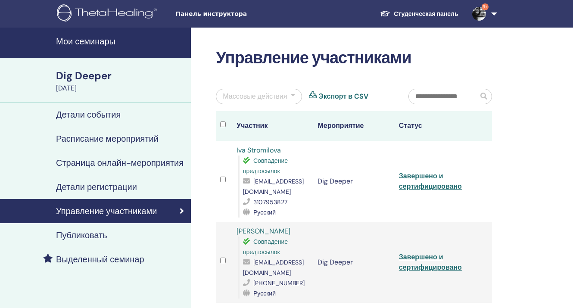 This screenshot has width=573, height=308. What do you see at coordinates (270, 202) in the screenshot?
I see `span: 3107953827` at bounding box center [270, 202].